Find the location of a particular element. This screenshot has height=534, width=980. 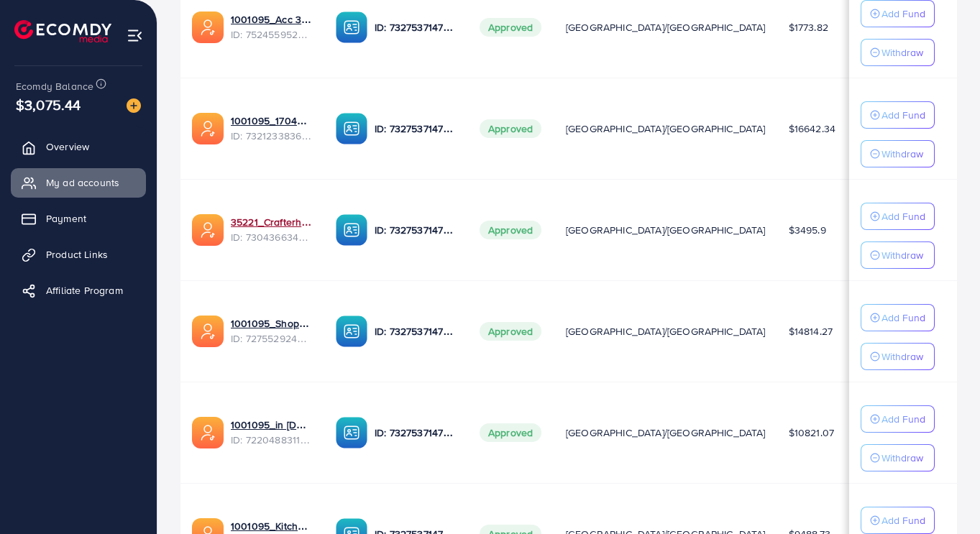

span: ID: 7275529244510306305 is located at coordinates (272, 339).